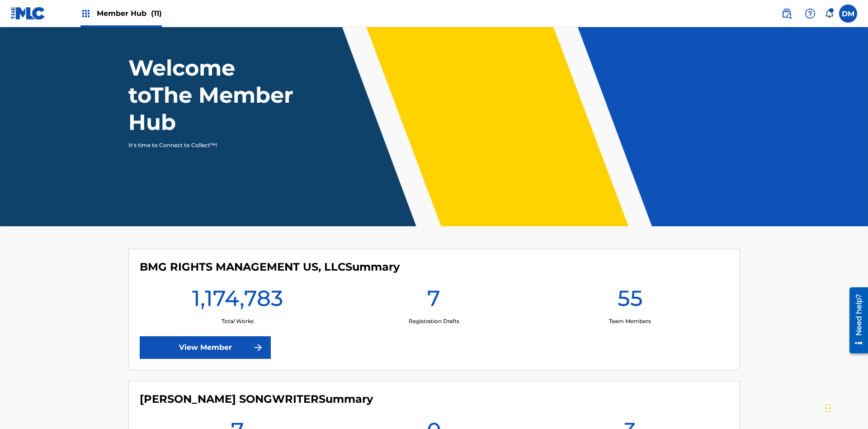 The width and height of the screenshot is (868, 429). What do you see at coordinates (28, 13) in the screenshot?
I see `img: MLC Logo` at bounding box center [28, 13].